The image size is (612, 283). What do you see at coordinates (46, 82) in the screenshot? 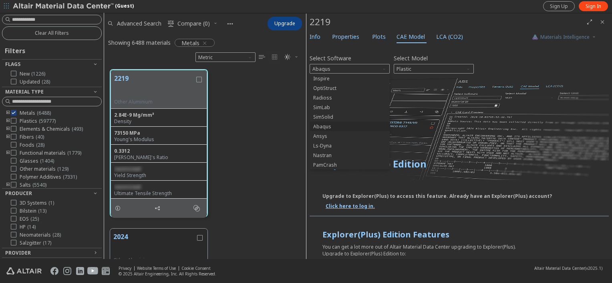
I see `span: ( 28 )` at bounding box center [46, 82].